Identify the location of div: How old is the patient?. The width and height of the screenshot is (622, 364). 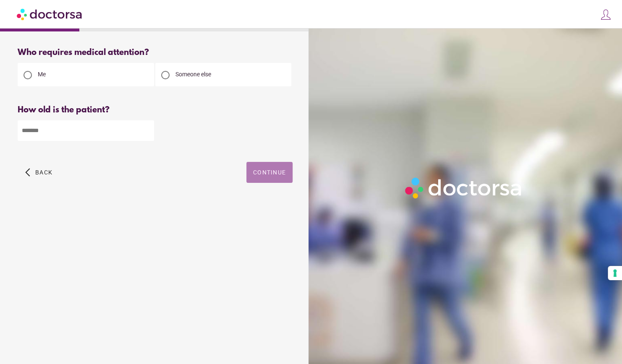
(155, 110).